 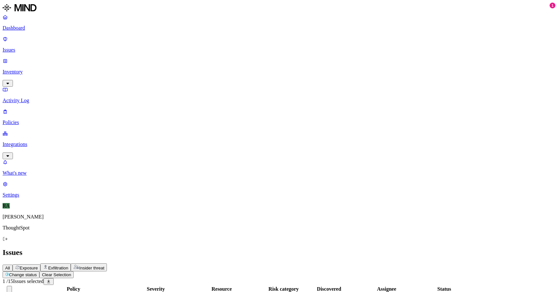 What do you see at coordinates (279, 123) in the screenshot?
I see `p: Policies` at bounding box center [279, 123].